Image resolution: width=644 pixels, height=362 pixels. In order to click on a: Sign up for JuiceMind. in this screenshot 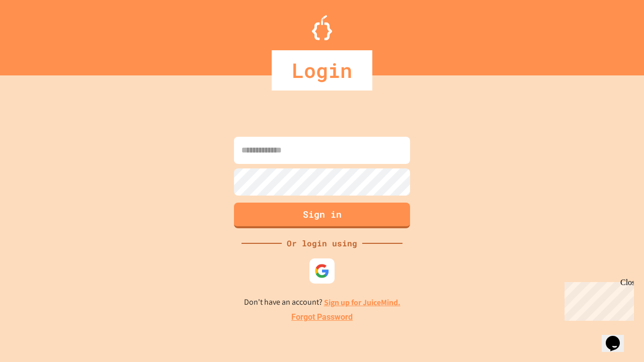, I will do `click(362, 302)`.